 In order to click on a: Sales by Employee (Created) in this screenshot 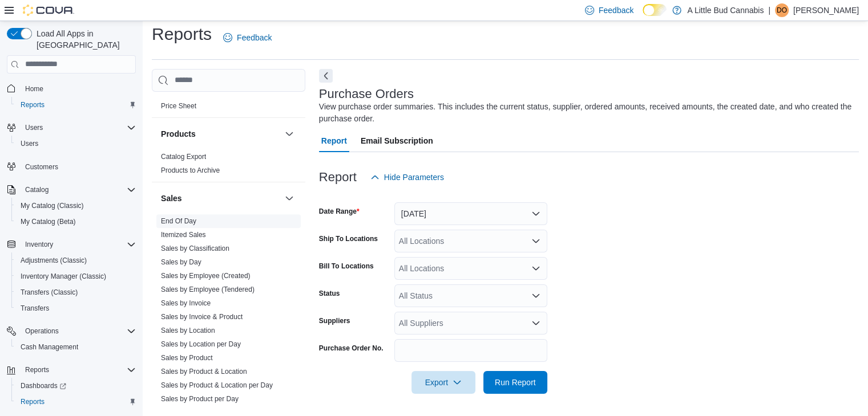, I will do `click(205, 276)`.